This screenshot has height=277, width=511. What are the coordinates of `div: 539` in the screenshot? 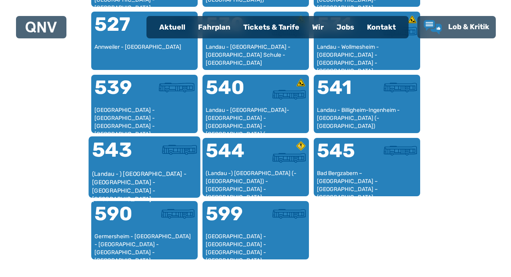 It's located at (119, 92).